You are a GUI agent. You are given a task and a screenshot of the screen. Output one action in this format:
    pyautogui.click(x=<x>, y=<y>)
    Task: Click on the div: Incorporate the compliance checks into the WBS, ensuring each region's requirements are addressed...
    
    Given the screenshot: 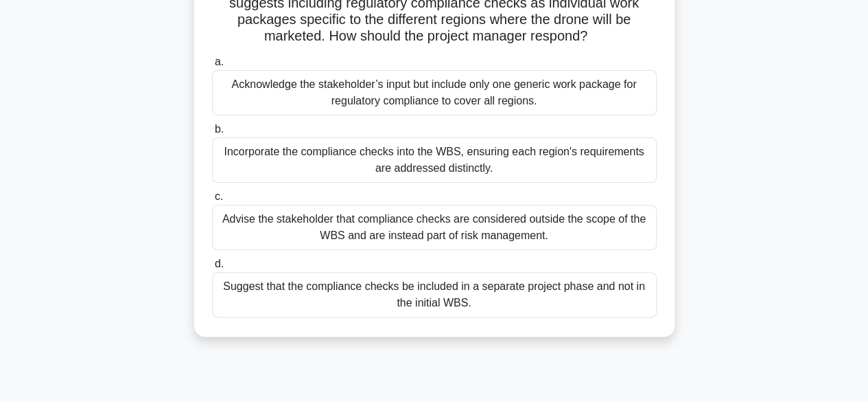 What is the action you would take?
    pyautogui.click(x=435, y=160)
    